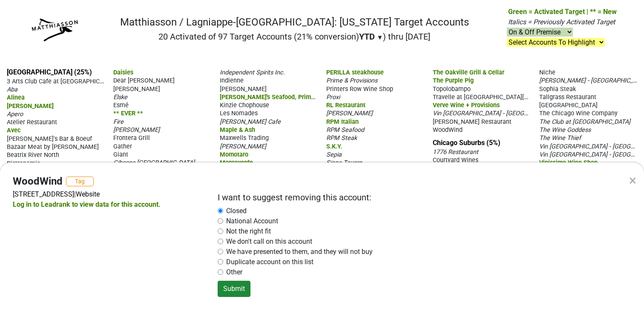 The image size is (644, 325). What do you see at coordinates (252, 221) in the screenshot?
I see `label: National Account` at bounding box center [252, 221].